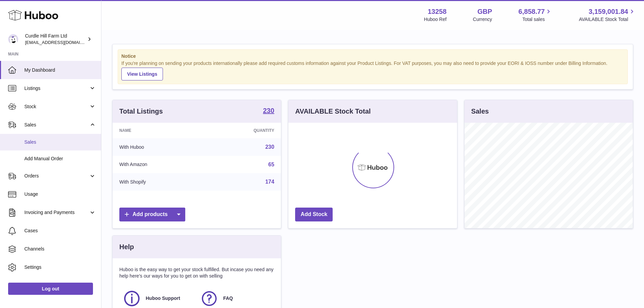 The image size is (644, 308). I want to click on h3: Sales, so click(480, 111).